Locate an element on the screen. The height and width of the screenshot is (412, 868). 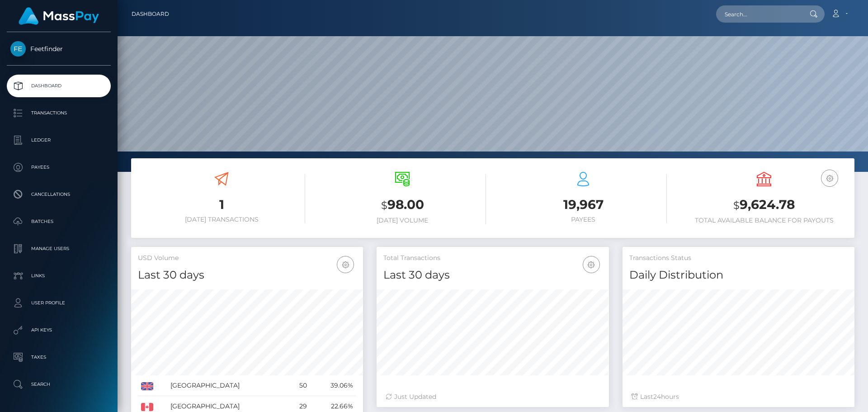
h5: USD Volume is located at coordinates (247, 258).